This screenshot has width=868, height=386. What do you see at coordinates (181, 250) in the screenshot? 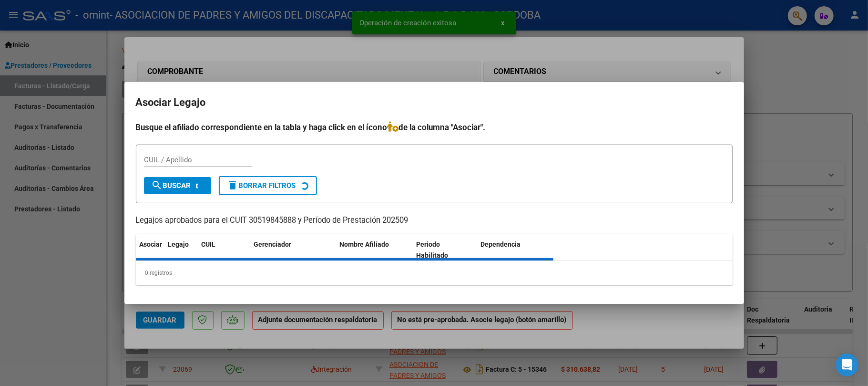
I see `datatable-header-cell: Legajo` at bounding box center [181, 250].